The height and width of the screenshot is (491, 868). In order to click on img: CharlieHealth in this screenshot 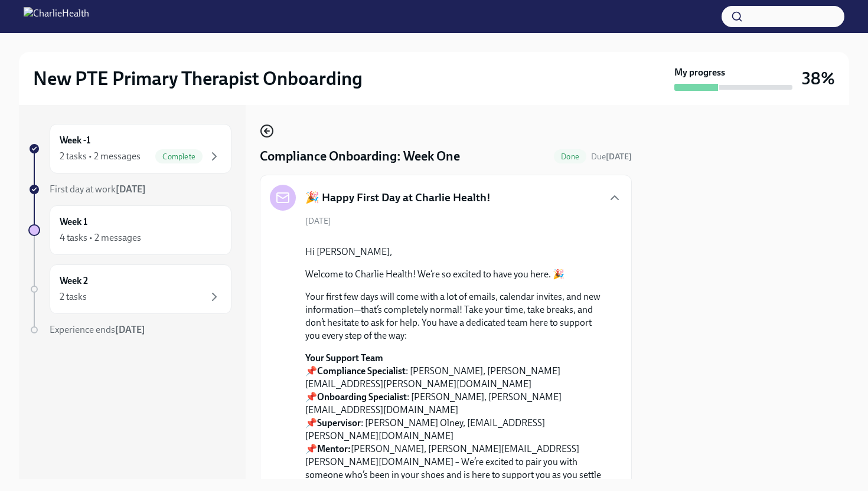, I will do `click(56, 16)`.